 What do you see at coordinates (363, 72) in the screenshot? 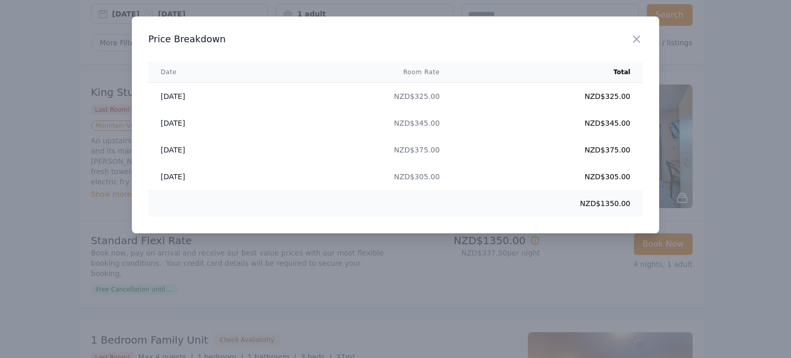
I see `th: Room Rate` at bounding box center [363, 72].